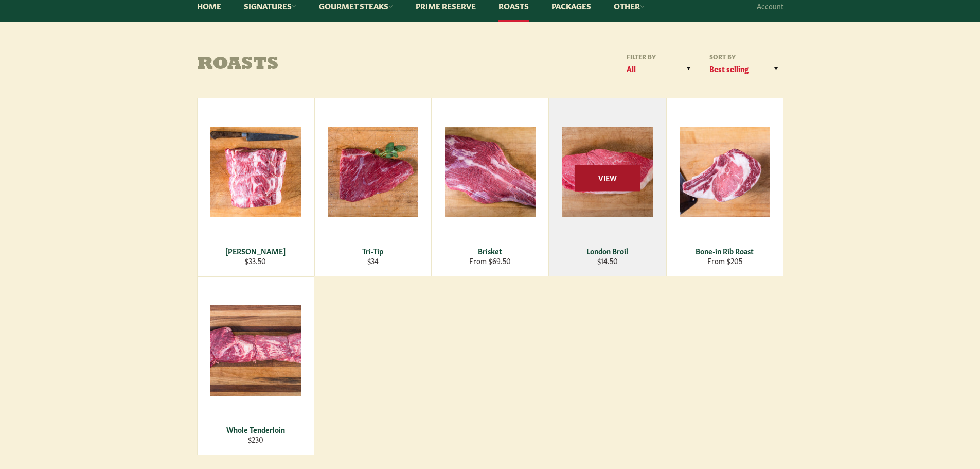 The width and height of the screenshot is (980, 469). Describe the element at coordinates (659, 56) in the screenshot. I see `label: Filter by` at that location.